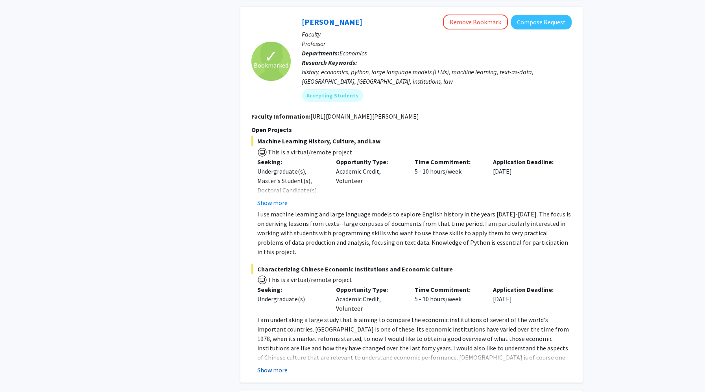 This screenshot has height=392, width=705. I want to click on p: I am undertaking a large study that is aiming to compare the economic institutions of several of ..., so click(414, 344).